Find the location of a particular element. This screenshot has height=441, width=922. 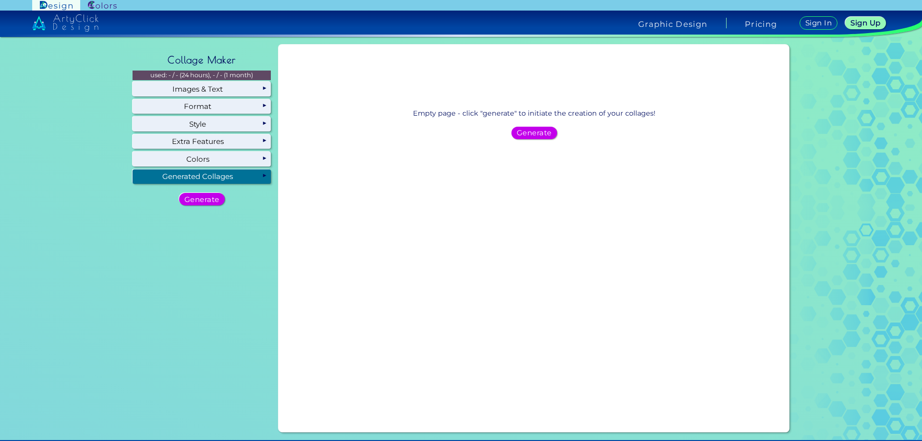

a: Pricing is located at coordinates (761, 24).